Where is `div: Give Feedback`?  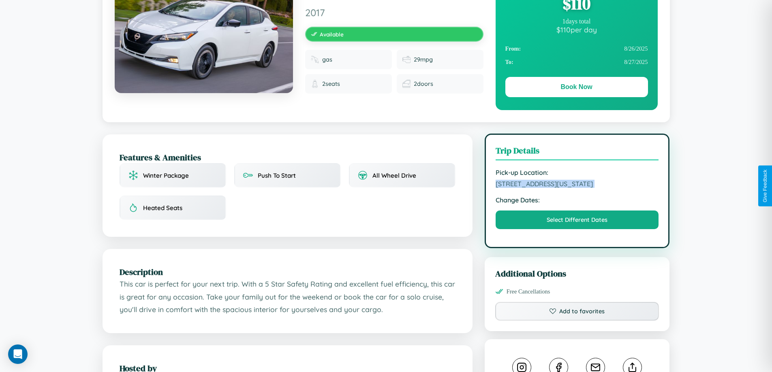
div: Give Feedback is located at coordinates (765, 186).